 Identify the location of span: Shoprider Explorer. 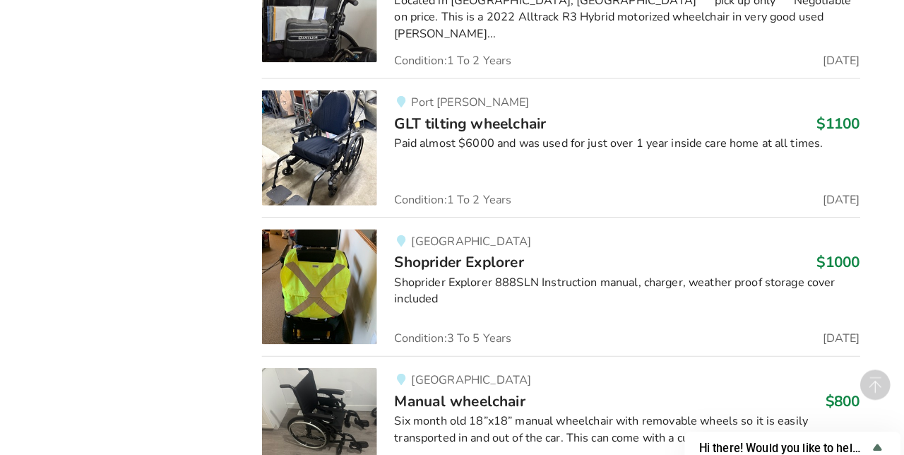
(453, 258).